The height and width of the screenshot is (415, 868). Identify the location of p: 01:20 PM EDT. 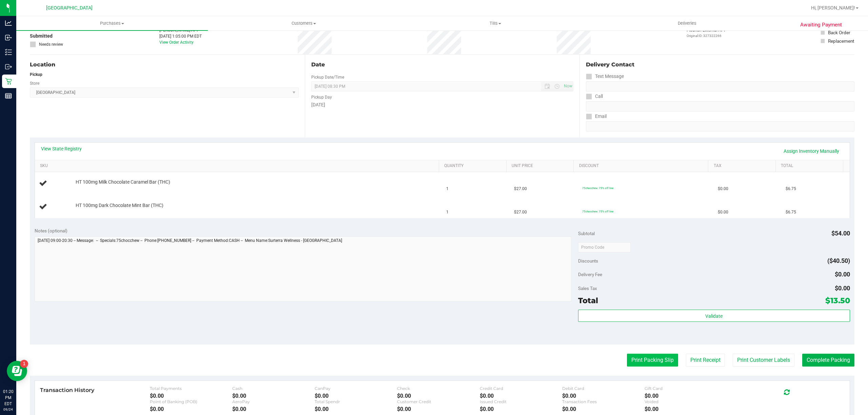
(8, 398).